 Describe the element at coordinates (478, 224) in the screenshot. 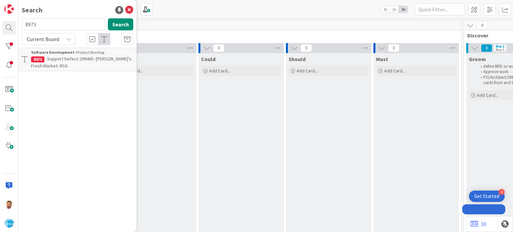

I see `a: 10` at that location.